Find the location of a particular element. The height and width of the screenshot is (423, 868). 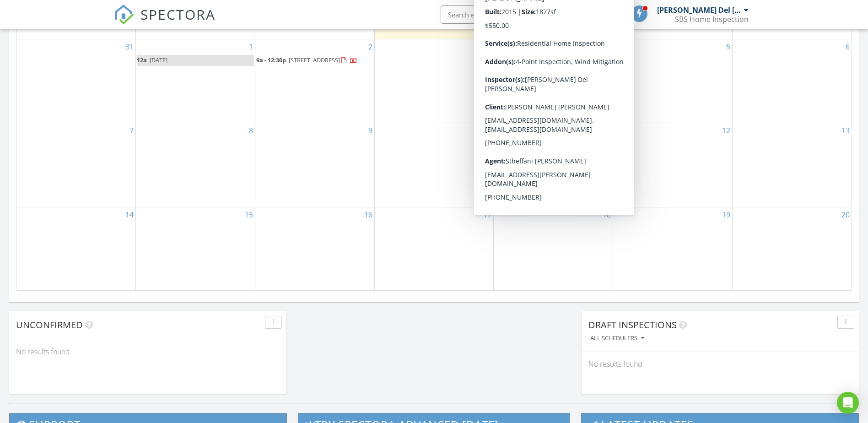

td: Go to September 3, 2025 is located at coordinates (433, 81).